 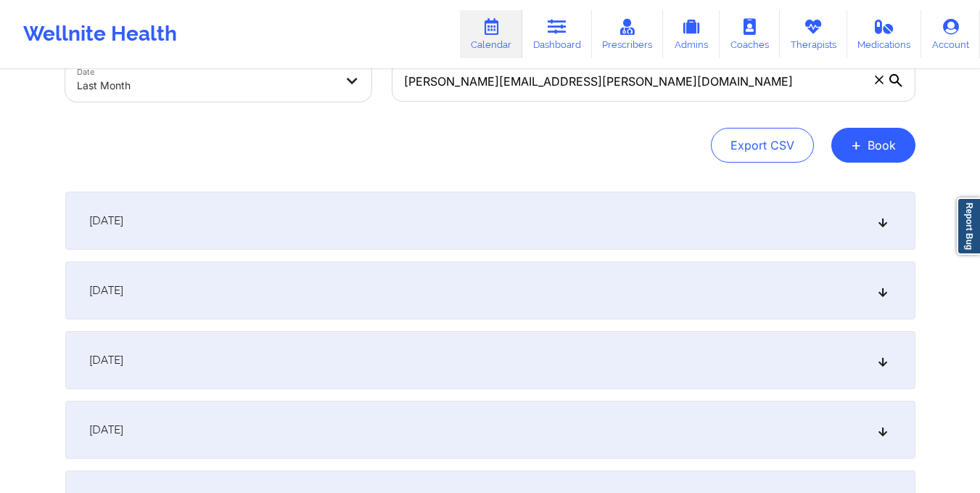 What do you see at coordinates (749, 34) in the screenshot?
I see `a: Coaches` at bounding box center [749, 34].